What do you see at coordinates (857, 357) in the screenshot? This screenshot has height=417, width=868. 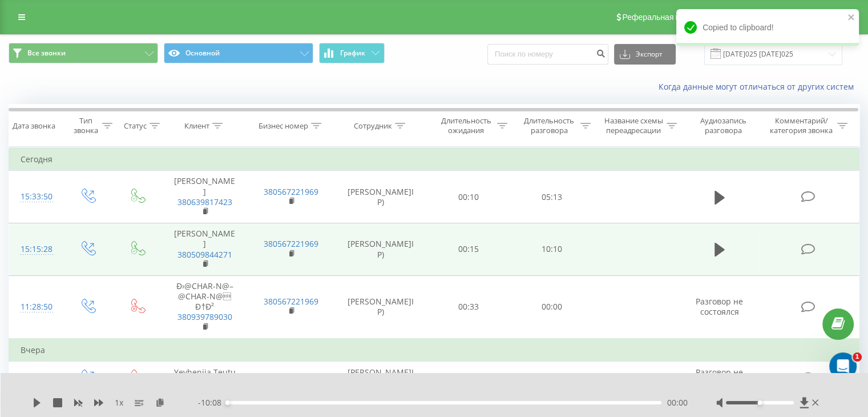 I see `span: 1` at bounding box center [857, 357].